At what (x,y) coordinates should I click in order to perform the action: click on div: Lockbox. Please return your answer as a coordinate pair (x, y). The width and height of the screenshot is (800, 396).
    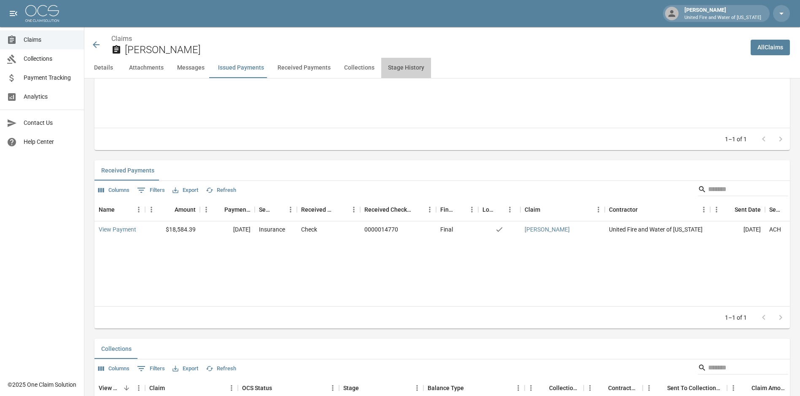
    Looking at the image, I should click on (499, 210).